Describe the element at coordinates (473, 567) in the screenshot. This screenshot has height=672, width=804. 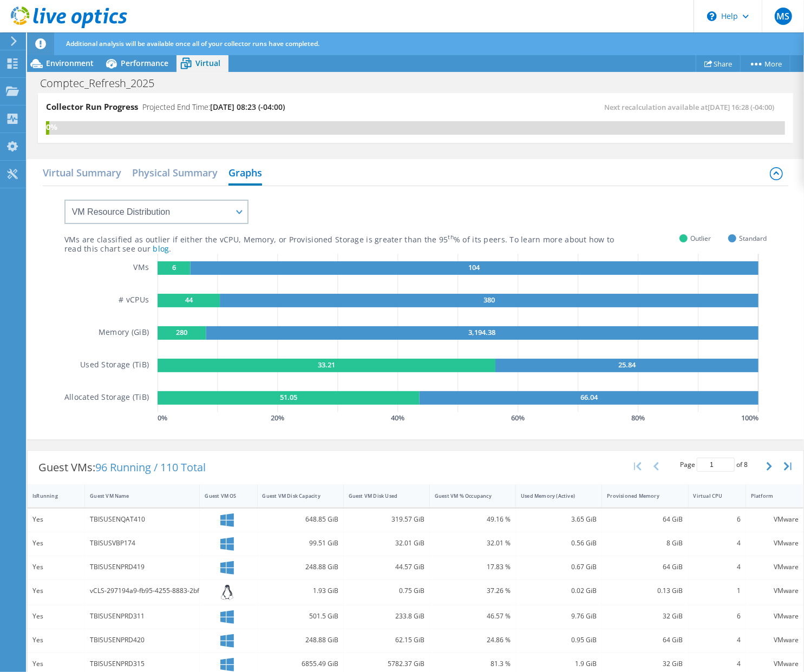
I see `div: 17.83 %` at that location.